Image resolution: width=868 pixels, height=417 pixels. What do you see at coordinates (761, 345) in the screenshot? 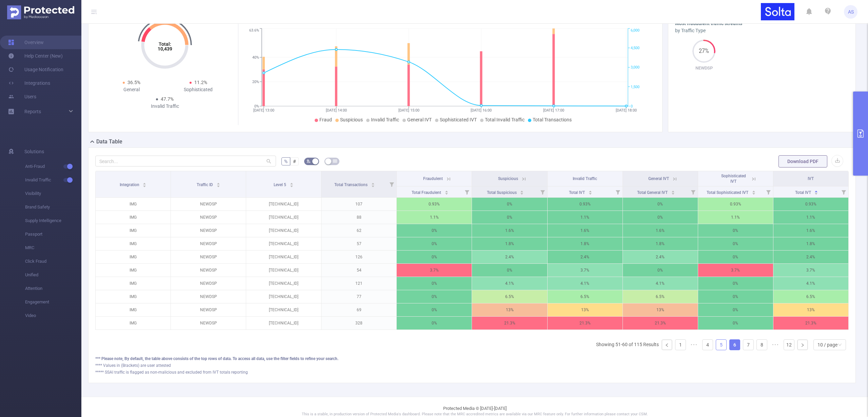
I see `li: 8` at bounding box center [761, 345].